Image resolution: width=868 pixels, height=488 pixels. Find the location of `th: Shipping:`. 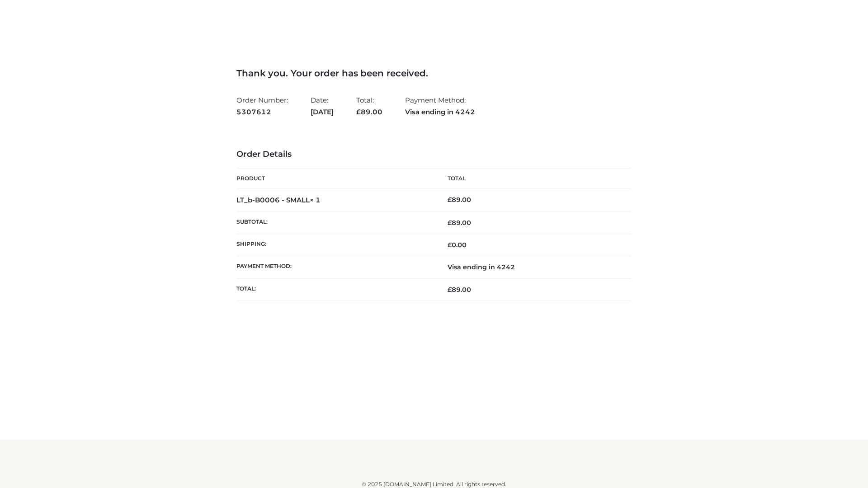

th: Shipping: is located at coordinates (335, 245).